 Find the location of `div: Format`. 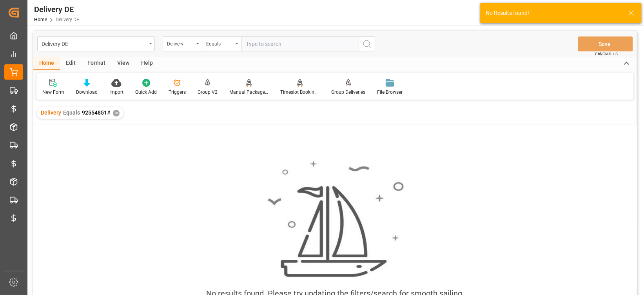

div: Format is located at coordinates (96, 64).